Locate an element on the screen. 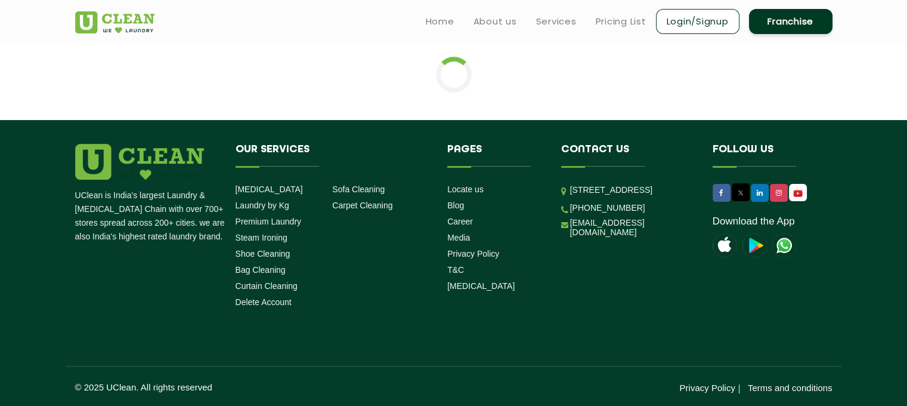 The width and height of the screenshot is (907, 406). a: Bag Cleaning is located at coordinates (261, 270).